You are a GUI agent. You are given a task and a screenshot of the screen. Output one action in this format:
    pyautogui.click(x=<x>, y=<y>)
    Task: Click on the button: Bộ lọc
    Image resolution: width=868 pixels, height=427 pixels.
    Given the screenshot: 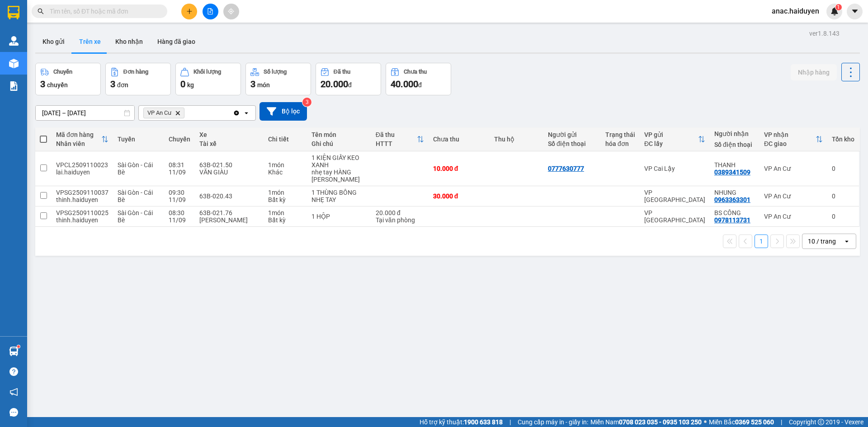 What is the action you would take?
    pyautogui.click(x=283, y=111)
    